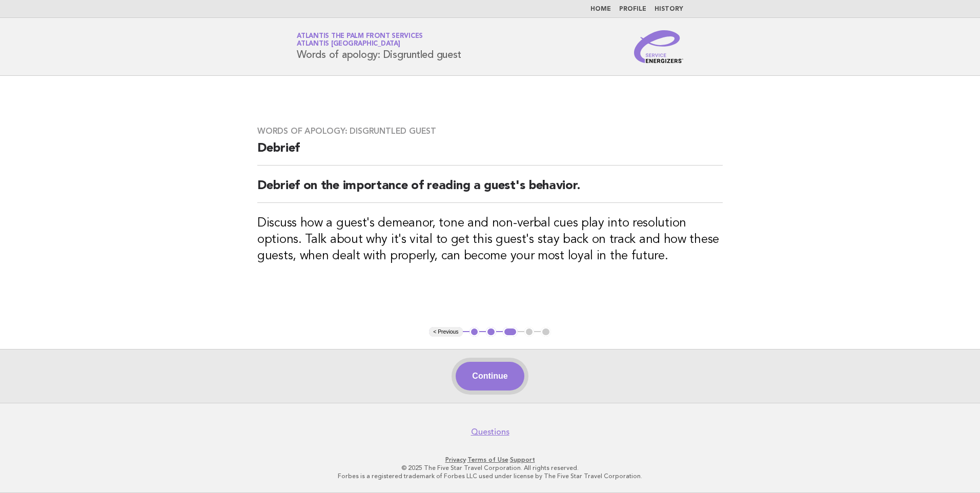 Image resolution: width=980 pixels, height=493 pixels. I want to click on a: Privacy, so click(456, 460).